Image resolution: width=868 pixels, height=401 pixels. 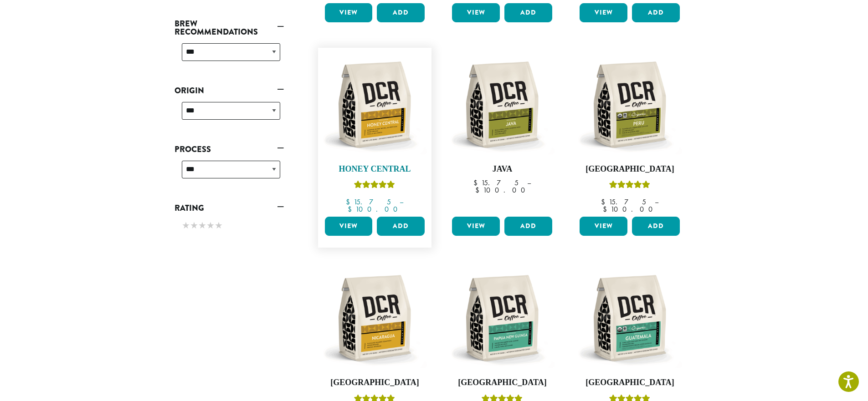 What do you see at coordinates (630, 186) in the screenshot?
I see `div: Rated 4.83 out of 5` at bounding box center [630, 186].